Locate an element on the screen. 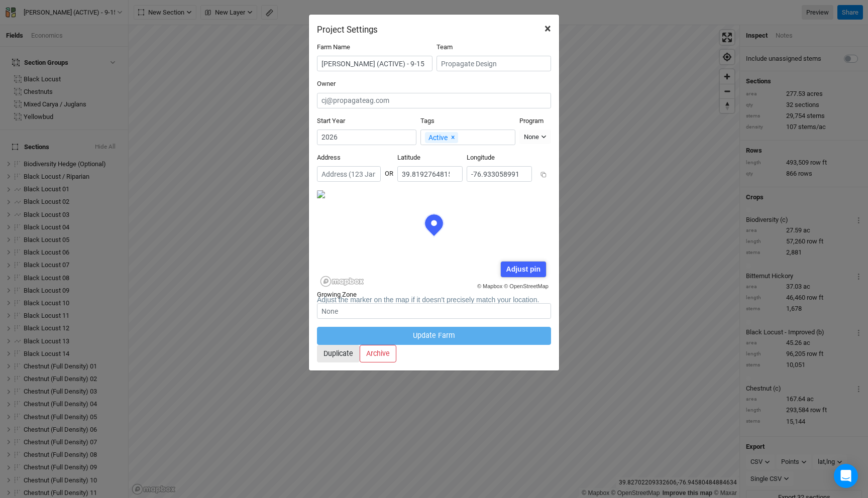 The image size is (868, 498). a: Mapbox logo is located at coordinates (342, 281).